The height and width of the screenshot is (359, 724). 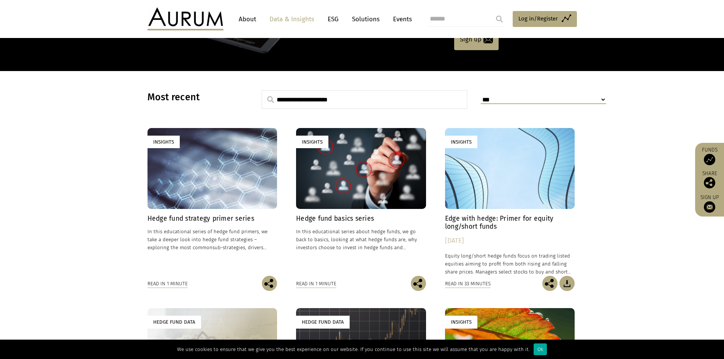 I want to click on a: Events, so click(x=401, y=19).